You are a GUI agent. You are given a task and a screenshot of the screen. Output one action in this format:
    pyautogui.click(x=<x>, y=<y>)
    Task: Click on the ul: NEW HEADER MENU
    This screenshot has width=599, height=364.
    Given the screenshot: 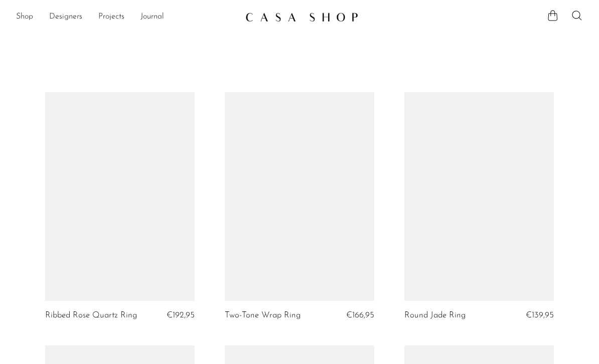 What is the action you would take?
    pyautogui.click(x=126, y=17)
    